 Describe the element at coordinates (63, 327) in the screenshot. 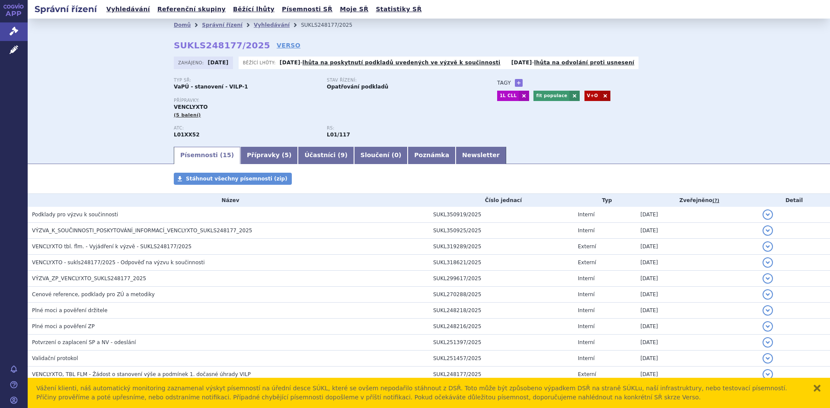

I see `span: Plné moci a pověření ZP` at that location.